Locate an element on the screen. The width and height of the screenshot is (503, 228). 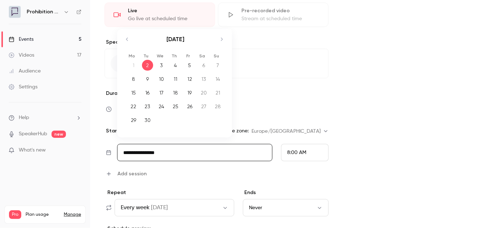
div: Stream at scheduled time is located at coordinates (280, 19).